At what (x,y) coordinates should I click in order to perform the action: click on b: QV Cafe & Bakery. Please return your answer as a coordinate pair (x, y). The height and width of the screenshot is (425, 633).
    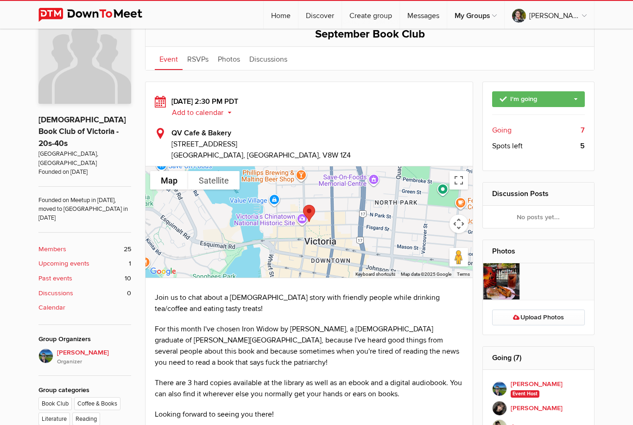
    Looking at the image, I should click on (201, 133).